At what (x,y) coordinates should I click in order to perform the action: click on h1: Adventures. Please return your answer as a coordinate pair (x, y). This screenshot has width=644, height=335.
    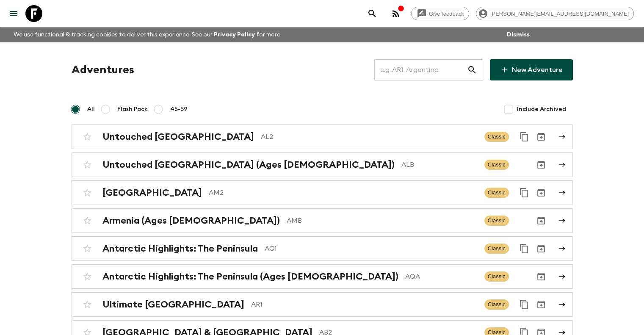
    Looking at the image, I should click on (103, 70).